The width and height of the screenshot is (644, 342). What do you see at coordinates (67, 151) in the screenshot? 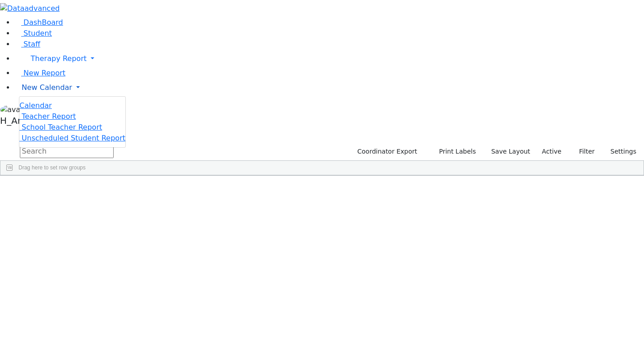
I see `input: Search` at bounding box center [67, 151].